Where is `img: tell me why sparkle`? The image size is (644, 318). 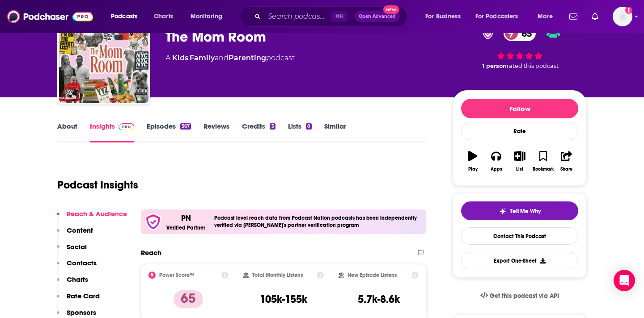
img: tell me why sparkle is located at coordinates (503, 211).